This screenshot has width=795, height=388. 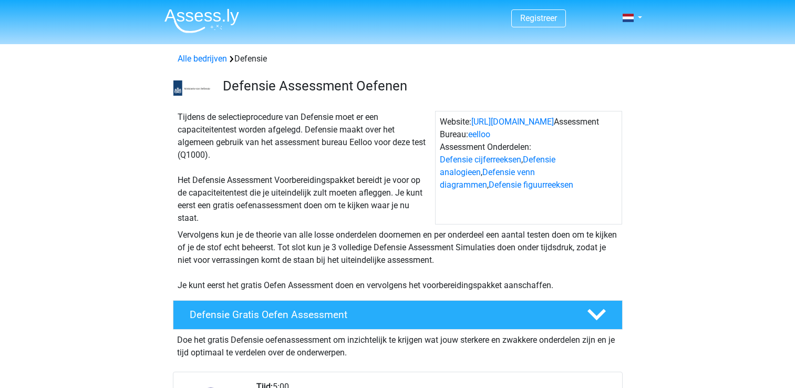 What do you see at coordinates (398, 315) in the screenshot?
I see `a: Defensie Gratis Oefen Assessment` at bounding box center [398, 315].